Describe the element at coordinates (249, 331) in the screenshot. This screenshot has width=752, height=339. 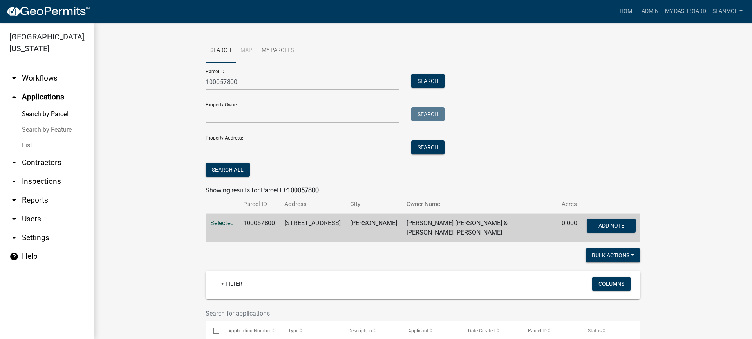
I see `span: Application Number` at that location.